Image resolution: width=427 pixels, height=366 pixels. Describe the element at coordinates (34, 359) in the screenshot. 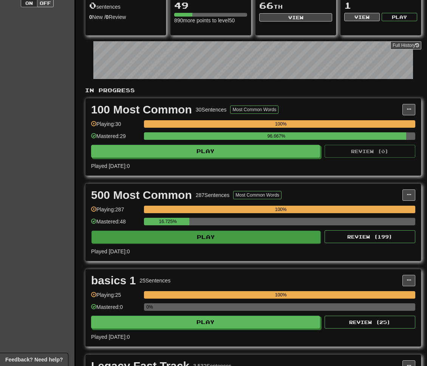

I see `span: Open feedback widget` at that location.